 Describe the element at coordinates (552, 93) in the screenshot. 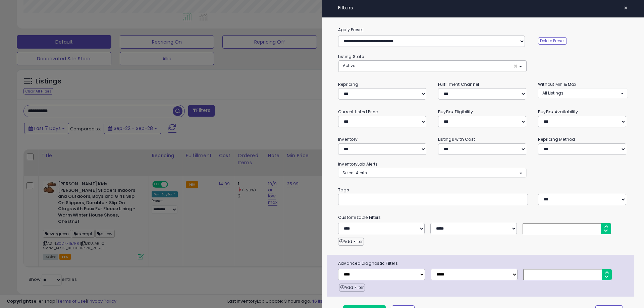

I see `span: All Listings` at that location.